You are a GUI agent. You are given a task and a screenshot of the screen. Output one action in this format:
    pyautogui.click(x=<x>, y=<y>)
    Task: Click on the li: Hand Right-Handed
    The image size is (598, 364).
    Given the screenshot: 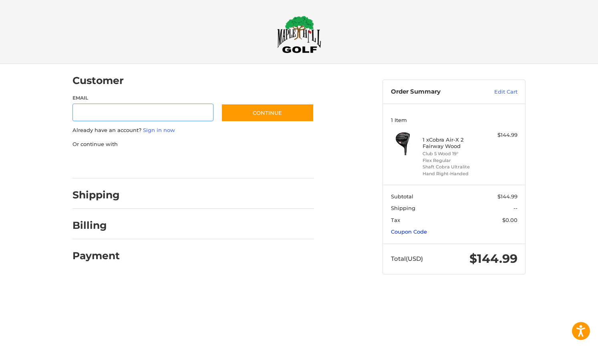 What is the action you would take?
    pyautogui.click(x=453, y=174)
    